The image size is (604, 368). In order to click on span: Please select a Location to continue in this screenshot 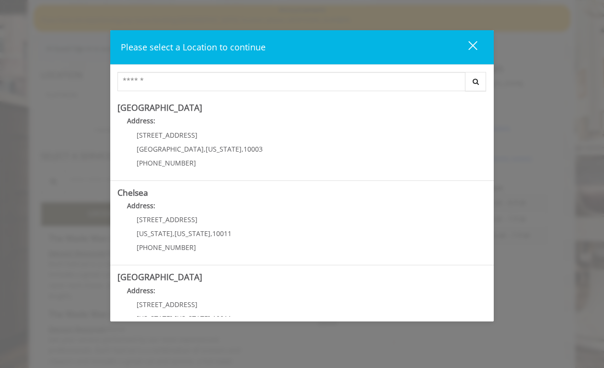, I will do `click(193, 47)`.